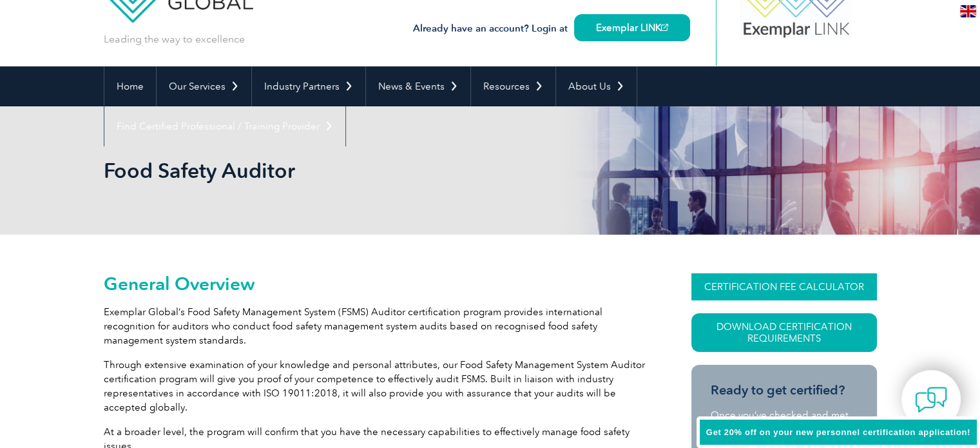  I want to click on a: CERTIFICATION FEE CALCULATOR, so click(784, 286).